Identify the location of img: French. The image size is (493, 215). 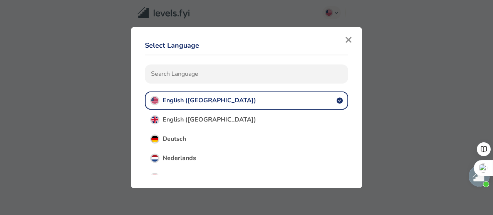
(155, 178).